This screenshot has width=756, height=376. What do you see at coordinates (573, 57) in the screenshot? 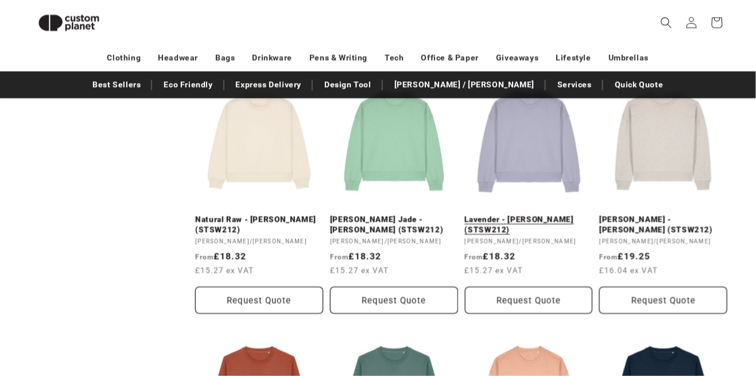
I see `a: Lifestyle` at bounding box center [573, 57].